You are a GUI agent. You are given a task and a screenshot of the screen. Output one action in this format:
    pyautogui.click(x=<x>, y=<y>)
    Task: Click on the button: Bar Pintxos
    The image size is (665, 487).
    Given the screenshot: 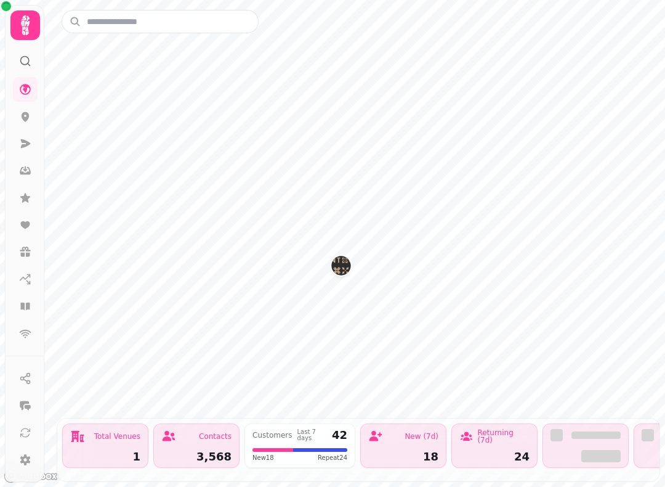 What is the action you would take?
    pyautogui.click(x=341, y=266)
    